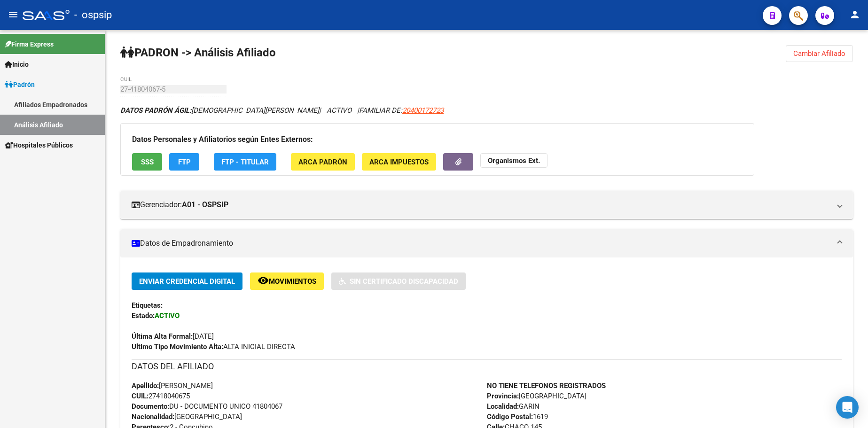  I want to click on strong: Provincia:, so click(503, 396).